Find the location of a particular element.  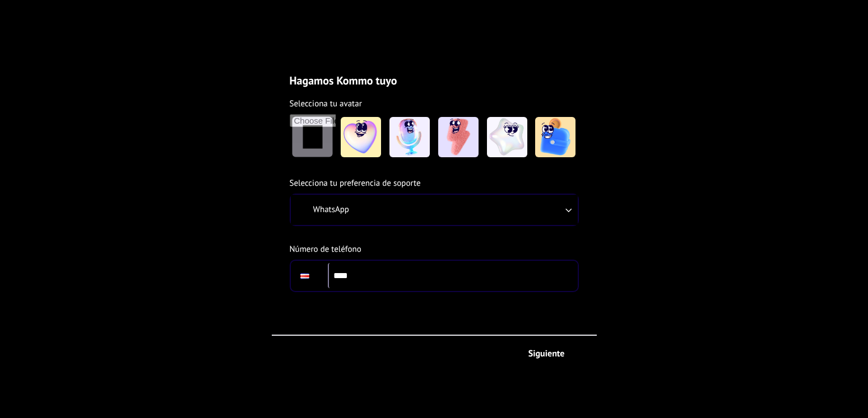

button: WhatsApp is located at coordinates (434, 210).